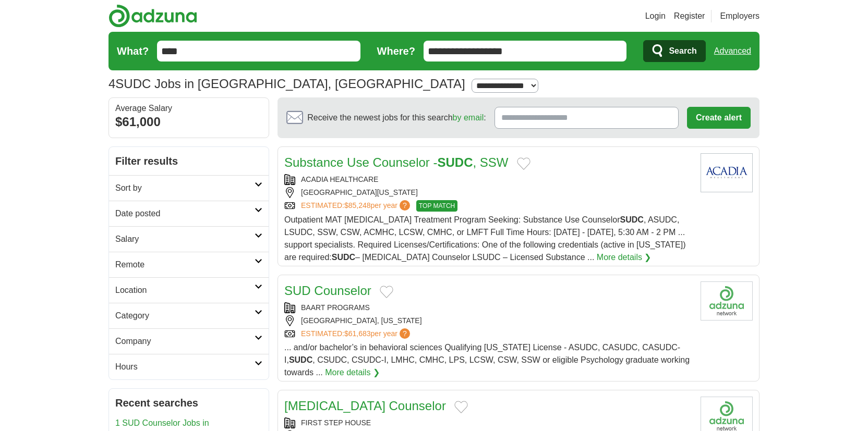 The width and height of the screenshot is (868, 431). I want to click on span: TOP MATCH, so click(437, 206).